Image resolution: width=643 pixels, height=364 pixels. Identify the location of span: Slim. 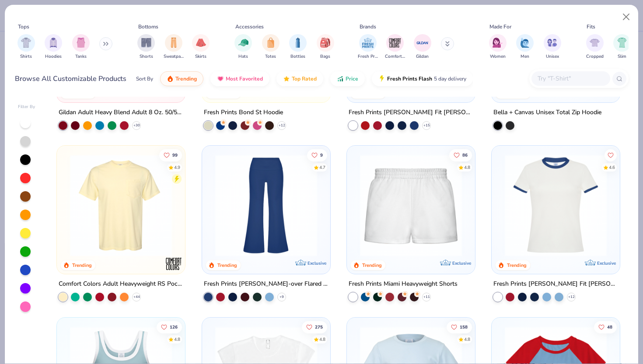
(622, 56).